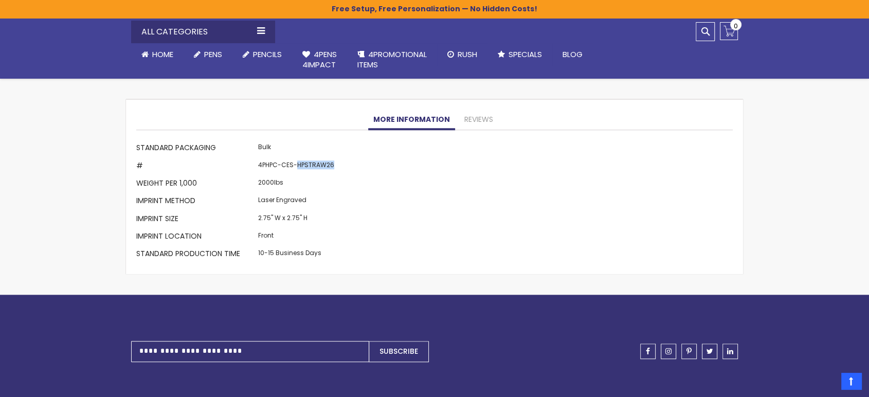  Describe the element at coordinates (709, 351) in the screenshot. I see `a: twitter` at that location.